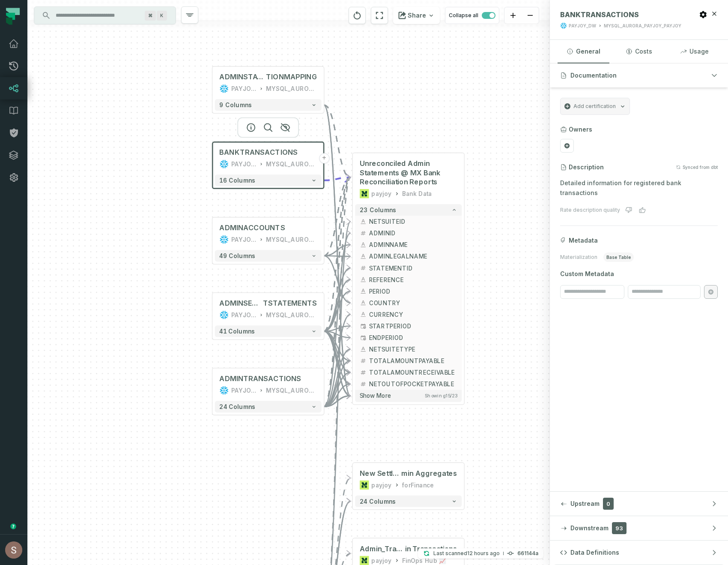  What do you see at coordinates (639, 528) in the screenshot?
I see `button: Downstream93` at bounding box center [639, 528].